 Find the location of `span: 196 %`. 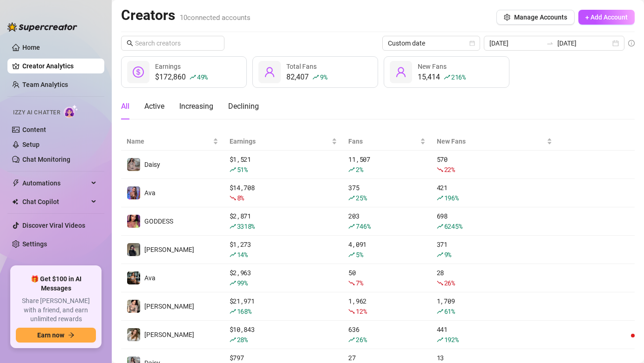

span: 196 % is located at coordinates (451, 197).